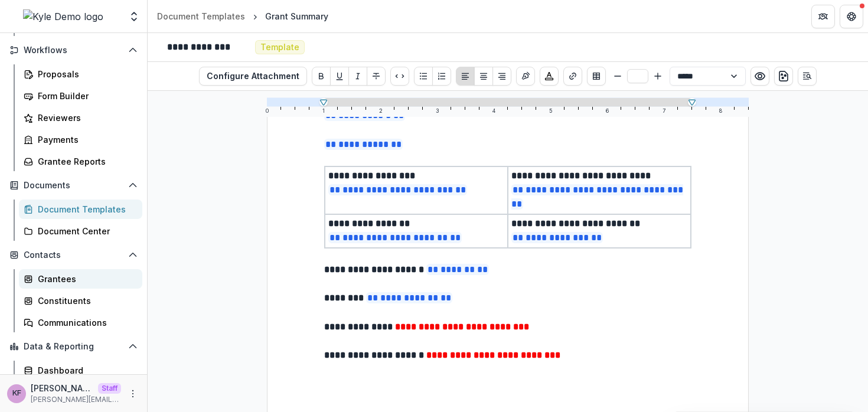  What do you see at coordinates (80, 301) in the screenshot?
I see `a: Constituents` at bounding box center [80, 301].